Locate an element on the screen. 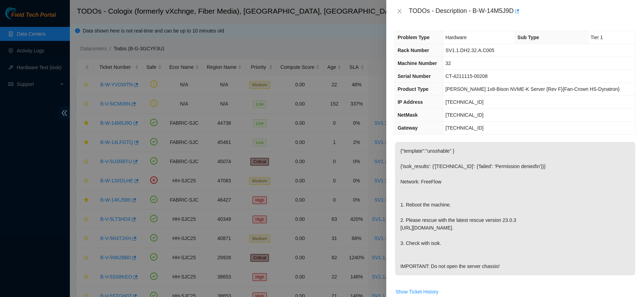  span: Machine Number is located at coordinates (417, 63).